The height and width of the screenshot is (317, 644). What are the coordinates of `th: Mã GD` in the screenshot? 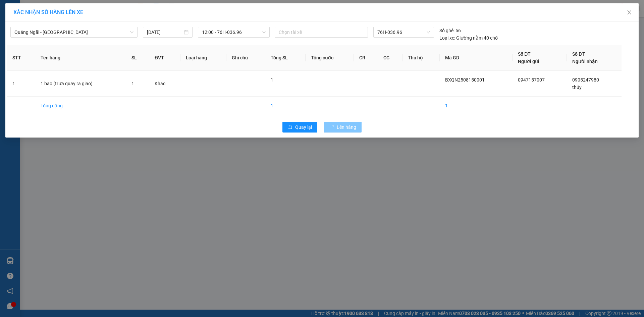 It's located at (476, 58).